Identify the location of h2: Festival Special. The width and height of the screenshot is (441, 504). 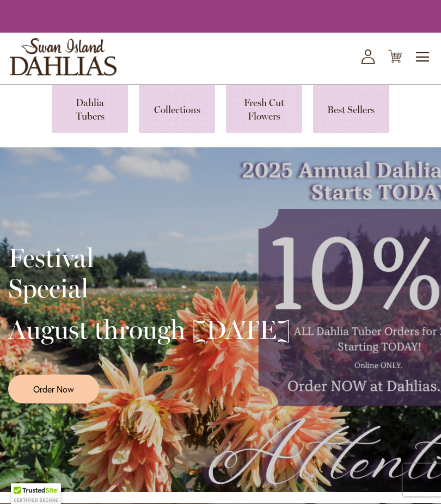
(150, 273).